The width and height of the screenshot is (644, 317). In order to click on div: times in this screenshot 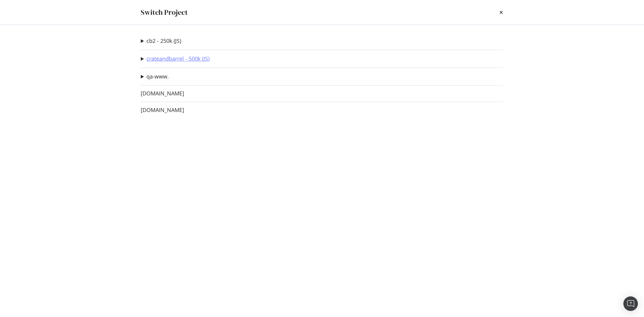, I will do `click(502, 12)`.